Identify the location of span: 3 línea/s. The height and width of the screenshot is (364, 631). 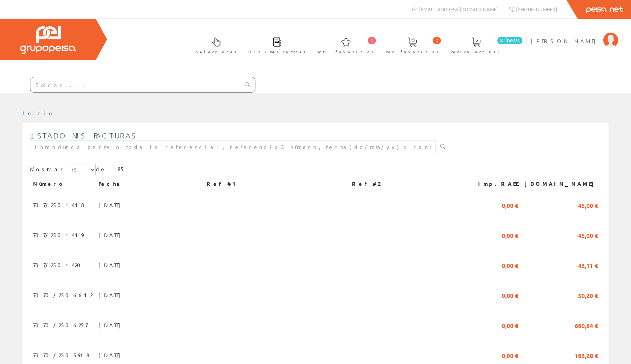
(510, 41).